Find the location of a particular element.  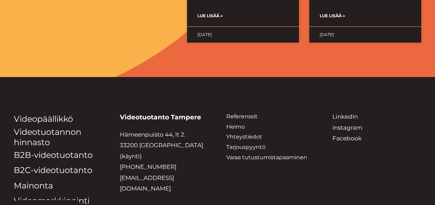

aside: Footer Widget 3 is located at coordinates (271, 137).